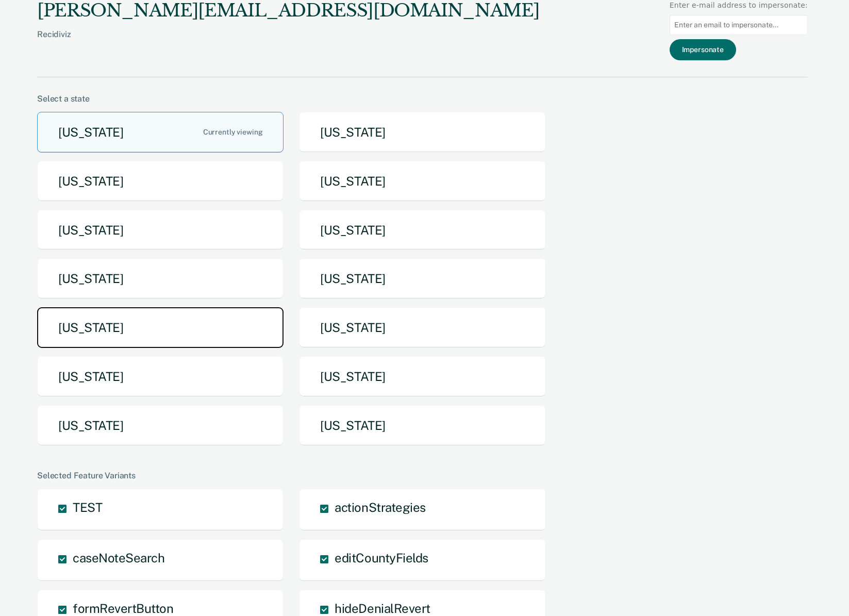  I want to click on input: Enter an email to impersonate..., so click(738, 25).